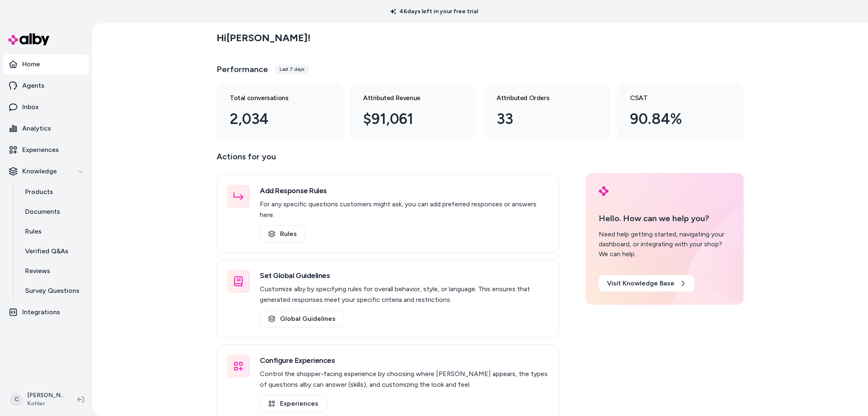 Image resolution: width=868 pixels, height=416 pixels. I want to click on a: Integrations, so click(46, 312).